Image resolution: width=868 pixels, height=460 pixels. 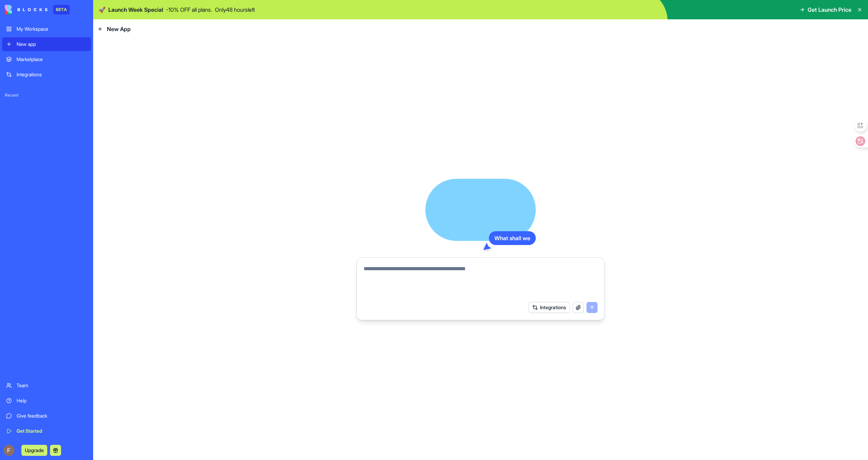 What do you see at coordinates (47, 74) in the screenshot?
I see `a: Integrations` at bounding box center [47, 74].